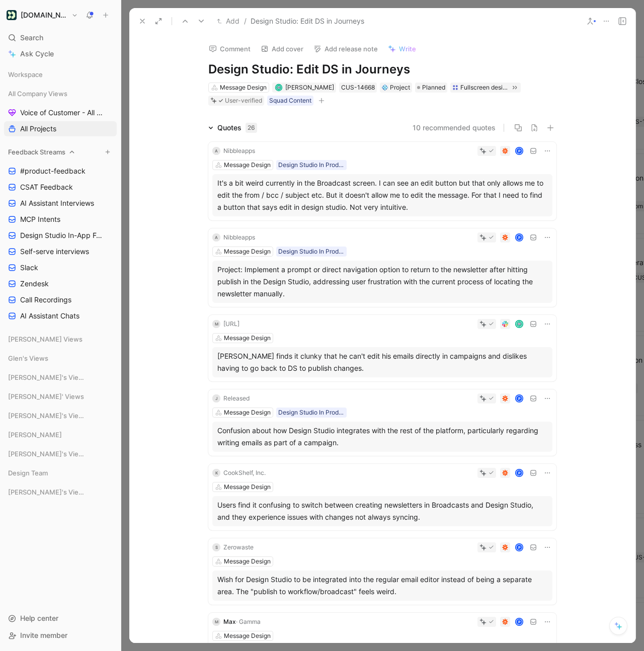 The height and width of the screenshot is (651, 644). Describe the element at coordinates (454, 128) in the screenshot. I see `button: 10 recommended quotes` at that location.